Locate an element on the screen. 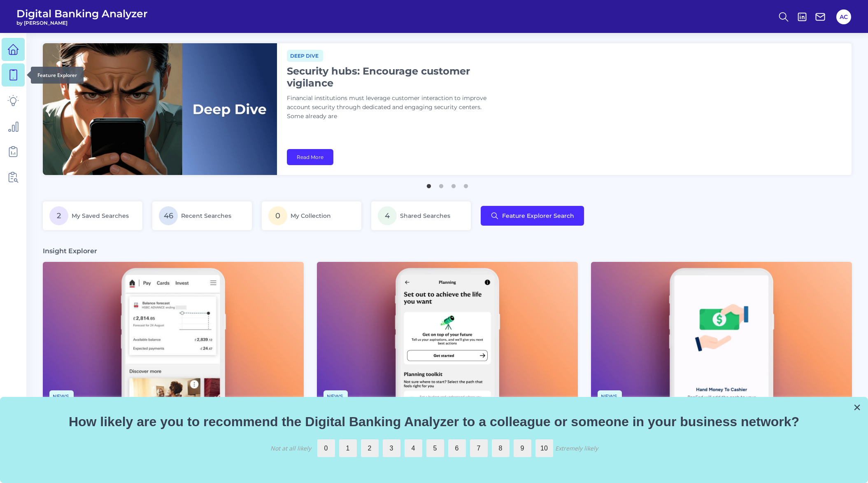  button: AC is located at coordinates (844, 17).